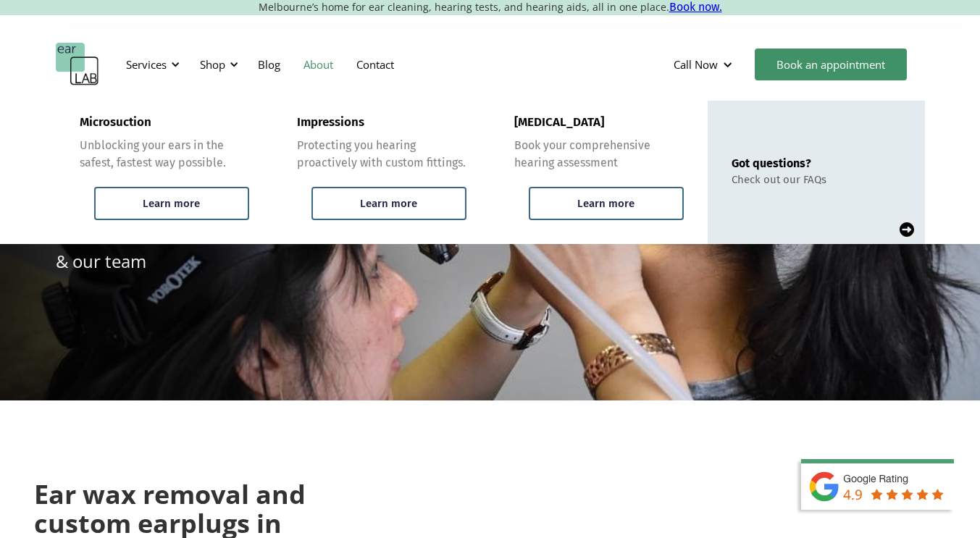 This screenshot has width=980, height=538. What do you see at coordinates (269, 65) in the screenshot?
I see `a: Blog` at bounding box center [269, 65].